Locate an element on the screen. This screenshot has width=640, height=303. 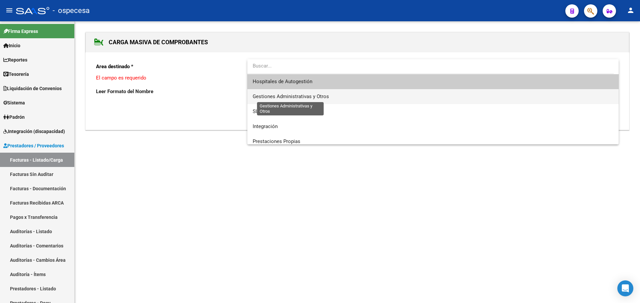
span: Prestaciones Propias is located at coordinates (276, 142).